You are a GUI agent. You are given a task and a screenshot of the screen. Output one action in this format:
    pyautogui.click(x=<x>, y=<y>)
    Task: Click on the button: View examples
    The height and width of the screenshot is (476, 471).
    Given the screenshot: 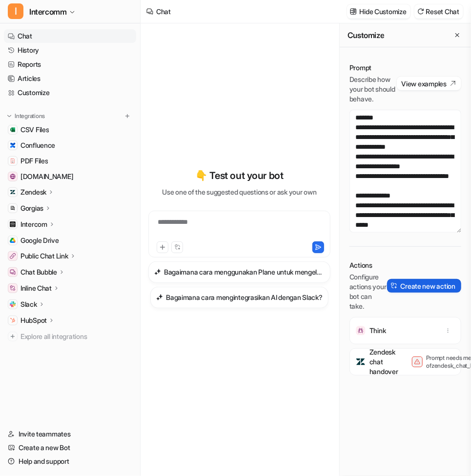 What is the action you would take?
    pyautogui.click(x=429, y=84)
    